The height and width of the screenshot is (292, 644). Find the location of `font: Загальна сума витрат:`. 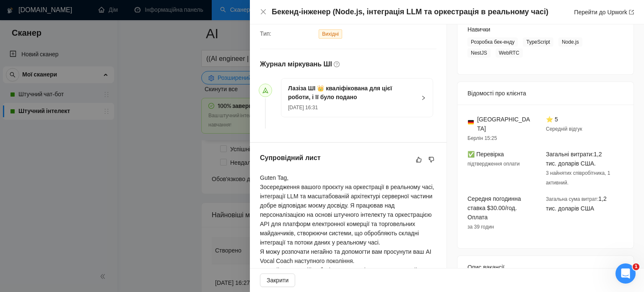

font: Загальна сума витрат: is located at coordinates (572, 199).